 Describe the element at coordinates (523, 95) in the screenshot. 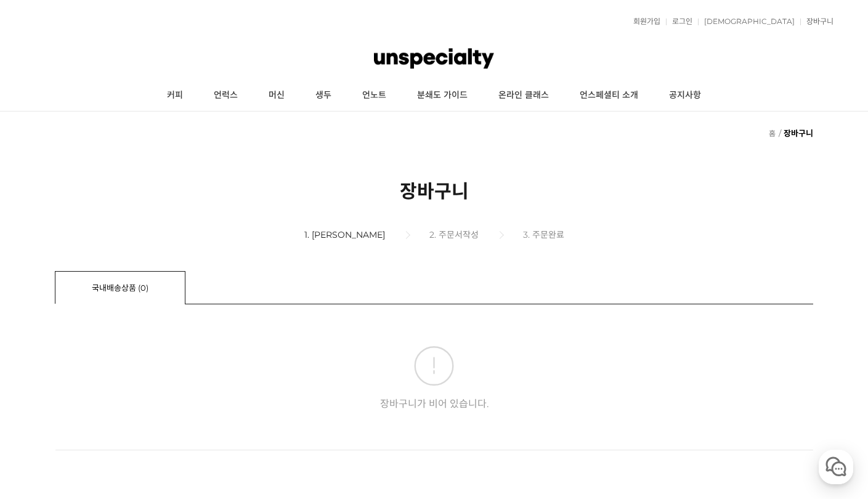

I see `a: 온라인 클래스` at that location.